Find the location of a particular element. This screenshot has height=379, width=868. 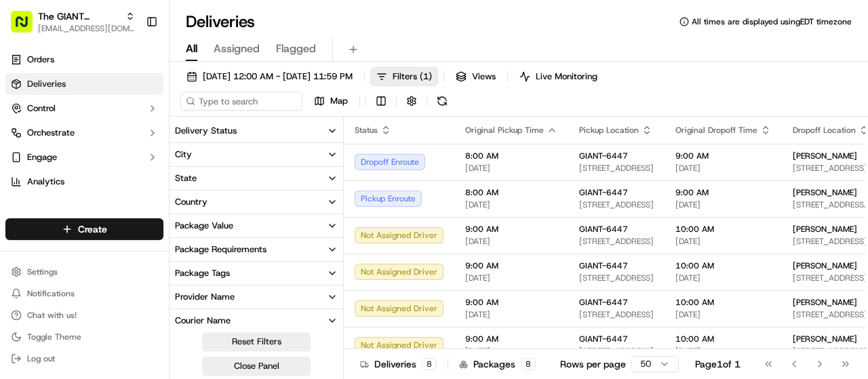

span: Status is located at coordinates (366, 130).